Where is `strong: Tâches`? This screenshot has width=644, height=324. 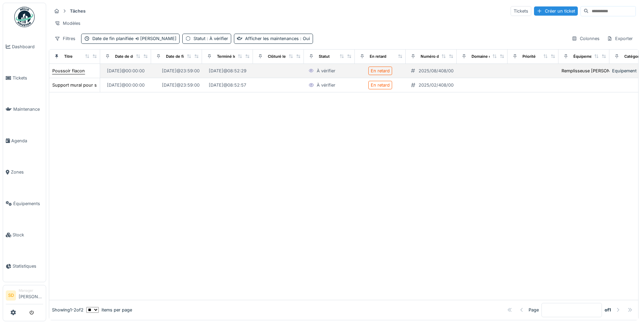 strong: Tâches is located at coordinates (77, 11).